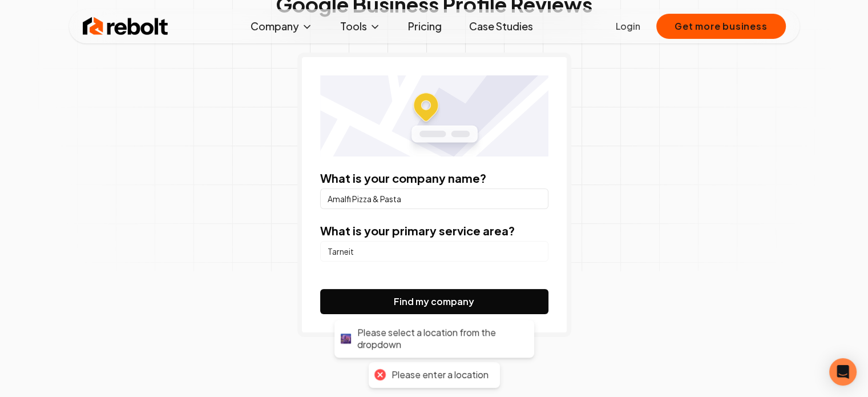 The image size is (868, 397). Describe the element at coordinates (403, 178) in the screenshot. I see `label: What is your company name?` at that location.